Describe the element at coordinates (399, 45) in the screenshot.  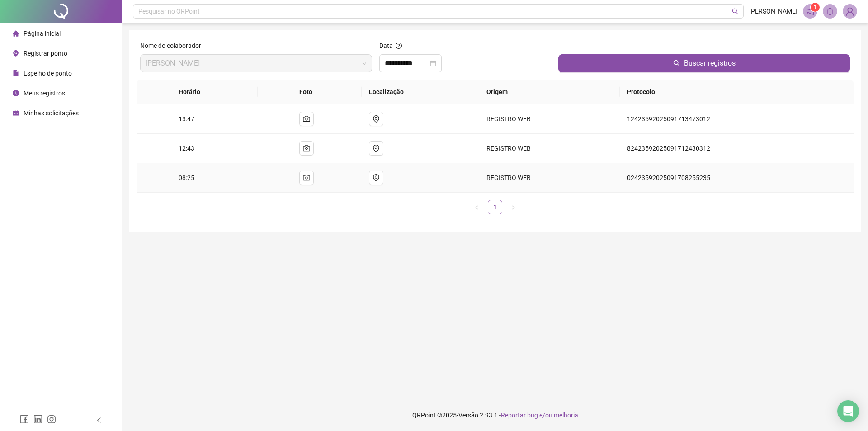
I see `span: question-circle` at that location.